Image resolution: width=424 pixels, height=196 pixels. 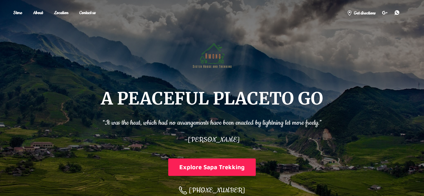 What do you see at coordinates (38, 13) in the screenshot?
I see `a: About` at bounding box center [38, 13].